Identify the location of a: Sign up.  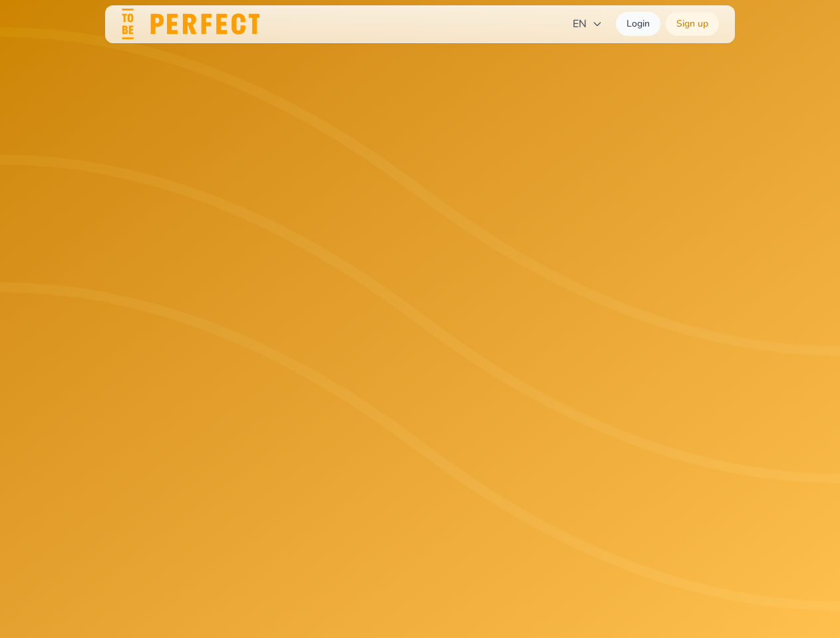
(692, 24).